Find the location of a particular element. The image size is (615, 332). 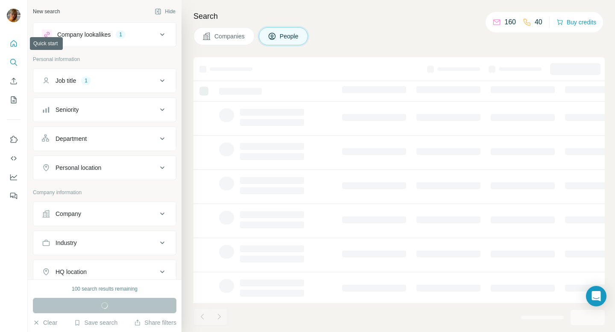

button: Share filters is located at coordinates (155, 323).